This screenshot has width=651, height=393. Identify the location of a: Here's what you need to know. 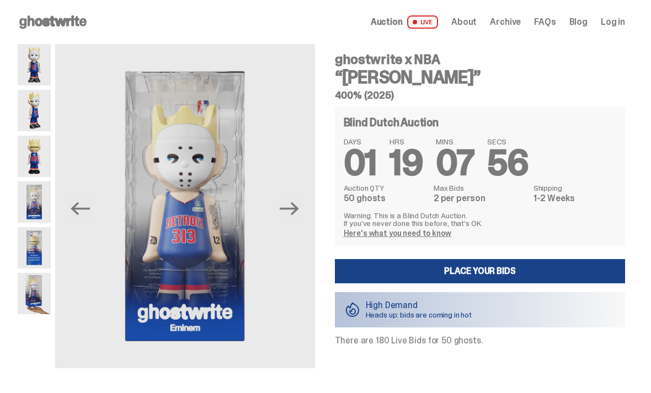
(397, 233).